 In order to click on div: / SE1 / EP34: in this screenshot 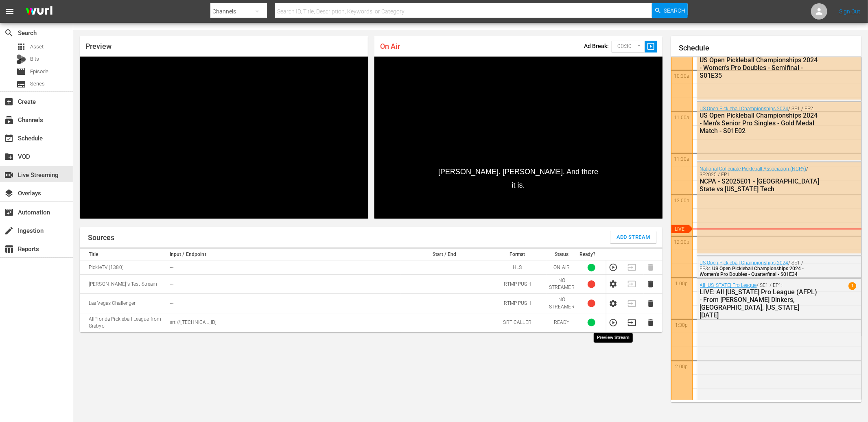, I will do `click(760, 269)`.